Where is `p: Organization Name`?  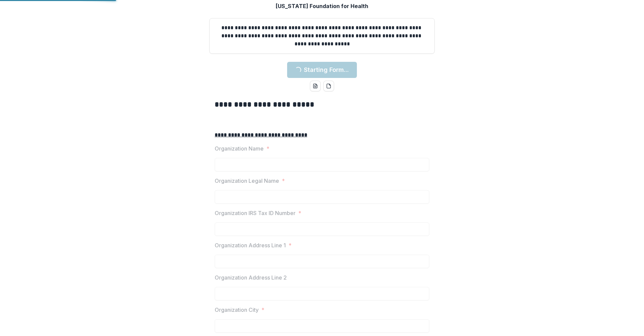 p: Organization Name is located at coordinates (239, 149).